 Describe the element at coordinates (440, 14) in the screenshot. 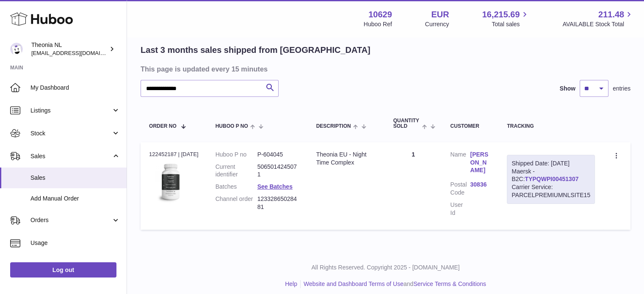

I see `strong: EUR` at that location.